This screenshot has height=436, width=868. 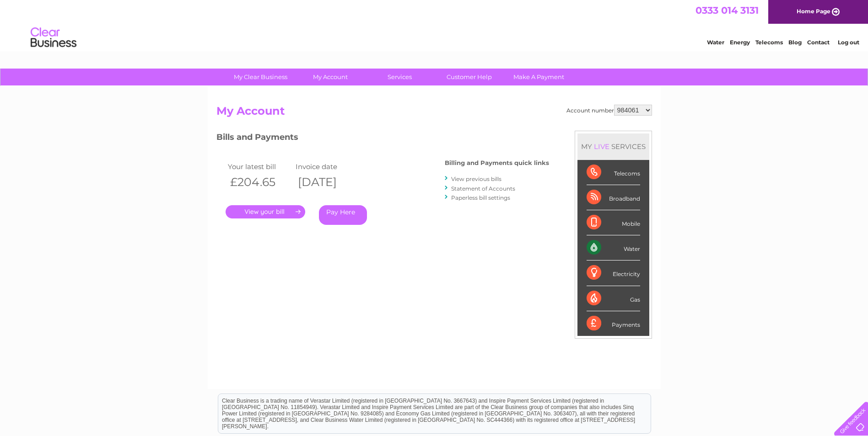 I want to click on a: My Account, so click(x=330, y=77).